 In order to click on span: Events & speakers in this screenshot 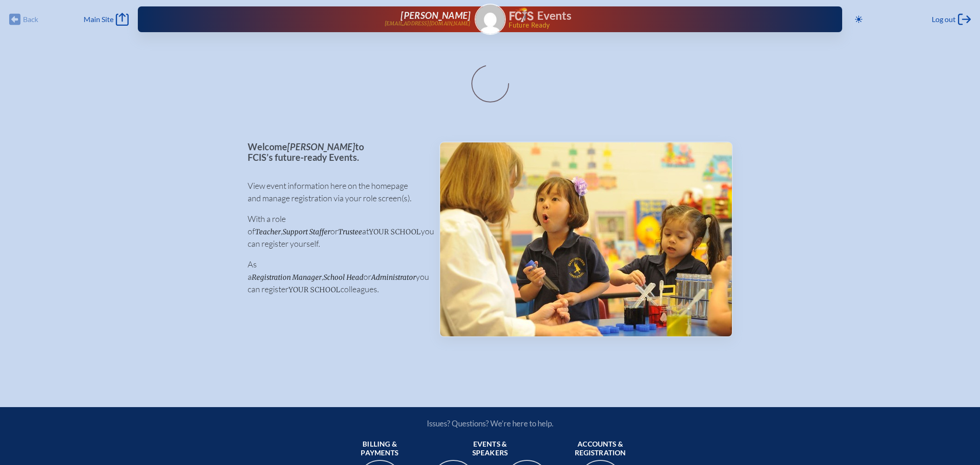, I will do `click(490, 449)`.